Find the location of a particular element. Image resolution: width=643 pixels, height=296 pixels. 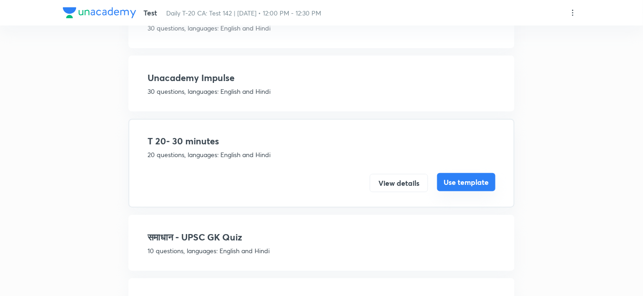

button: Use template is located at coordinates (467, 182).